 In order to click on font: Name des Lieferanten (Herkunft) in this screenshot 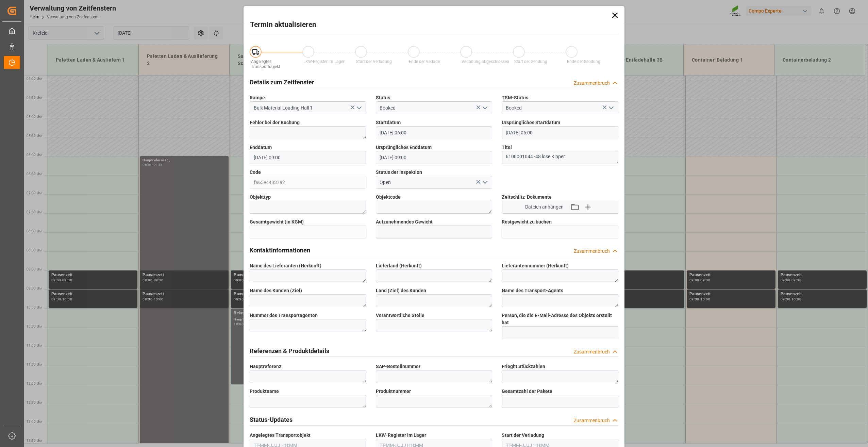, I will do `click(285, 266)`.